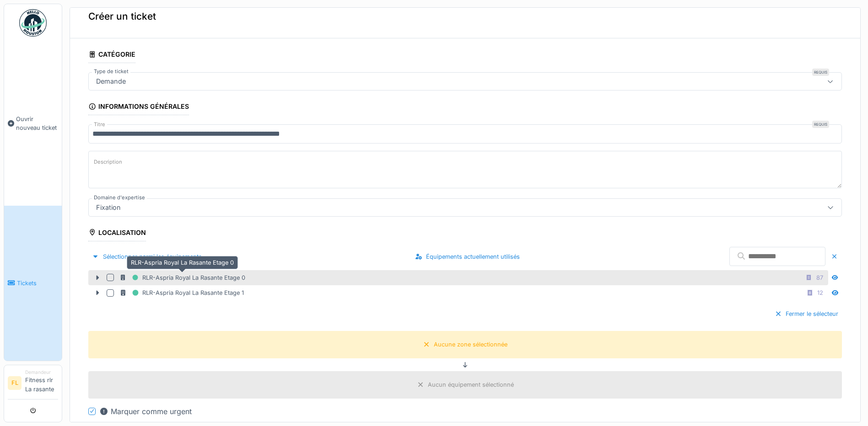  What do you see at coordinates (806, 314) in the screenshot?
I see `div: Fermer le sélecteur` at bounding box center [806, 314].